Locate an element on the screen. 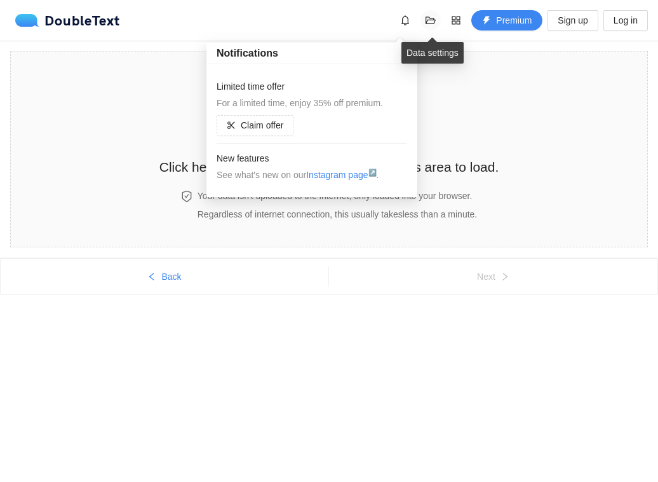  span: scissor is located at coordinates (231, 126).